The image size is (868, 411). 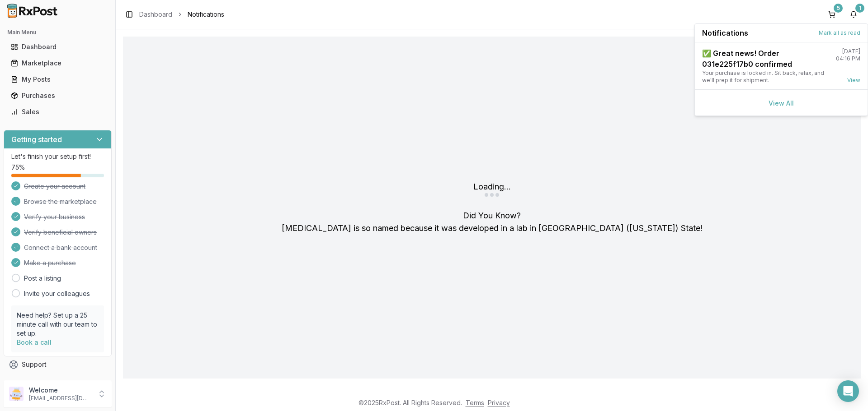 I want to click on img: User avatar, so click(x=16, y=394).